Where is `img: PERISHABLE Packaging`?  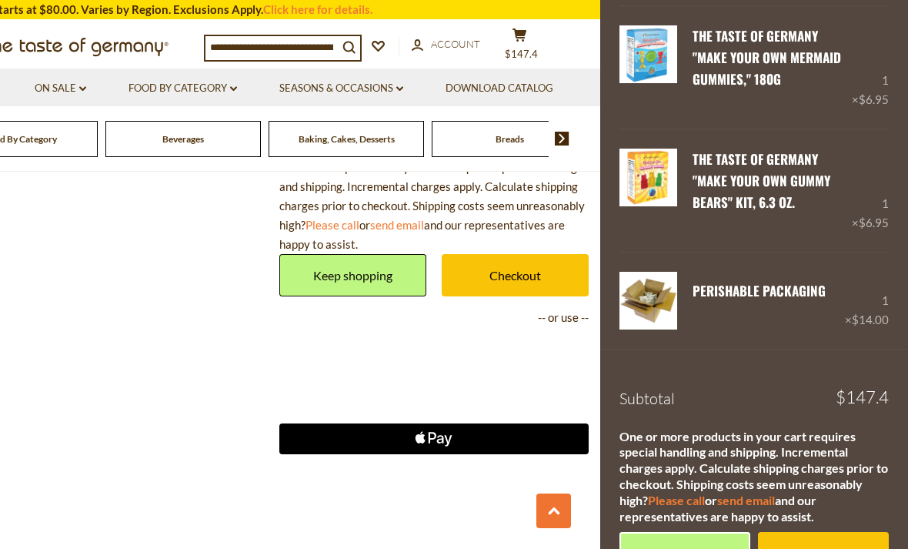
img: PERISHABLE Packaging is located at coordinates (648, 300).